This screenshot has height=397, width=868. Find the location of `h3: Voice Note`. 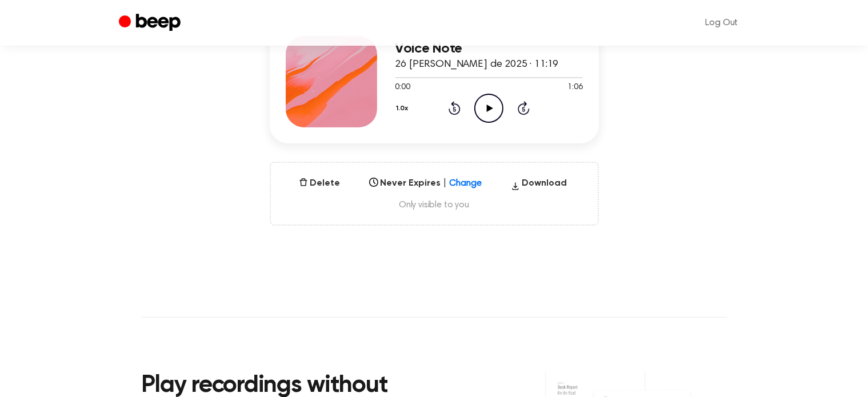

h3: Voice Note is located at coordinates (489, 48).